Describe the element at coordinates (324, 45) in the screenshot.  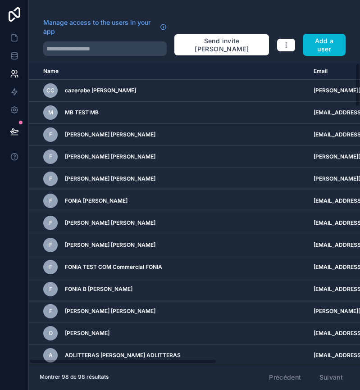
I see `button: Add a user` at that location.